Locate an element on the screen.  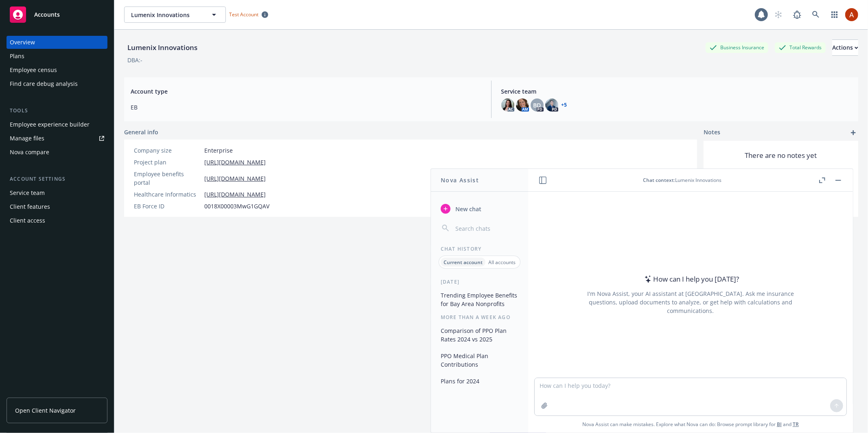
div: Manage files is located at coordinates (27, 138).